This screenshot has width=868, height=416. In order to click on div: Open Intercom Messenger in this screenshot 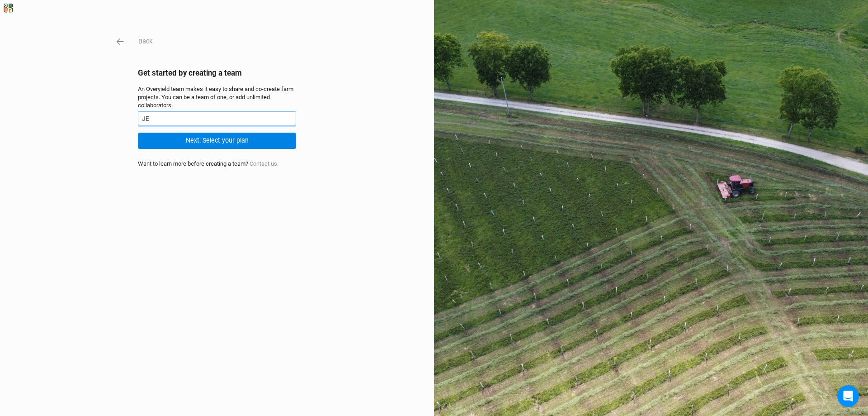, I will do `click(848, 396)`.